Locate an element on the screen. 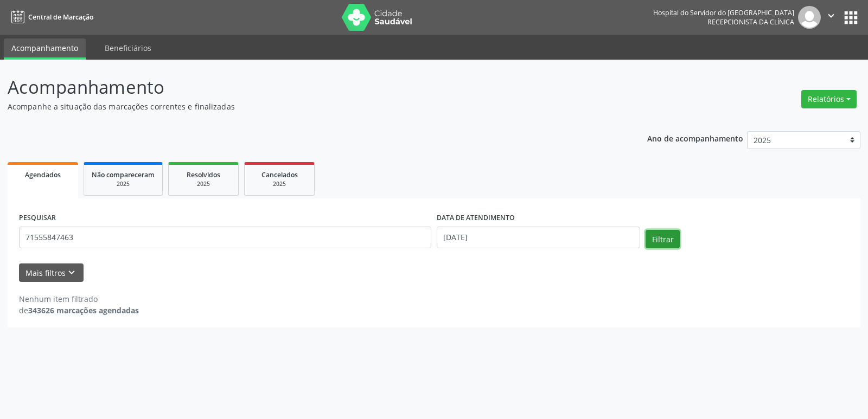  p: Ano de acompanhamento is located at coordinates (695, 138).